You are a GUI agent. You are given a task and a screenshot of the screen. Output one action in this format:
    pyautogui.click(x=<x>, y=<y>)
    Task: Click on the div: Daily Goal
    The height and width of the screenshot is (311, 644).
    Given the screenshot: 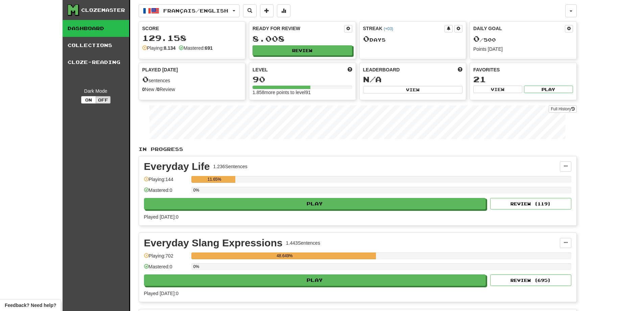 What is the action you would take?
    pyautogui.click(x=519, y=29)
    